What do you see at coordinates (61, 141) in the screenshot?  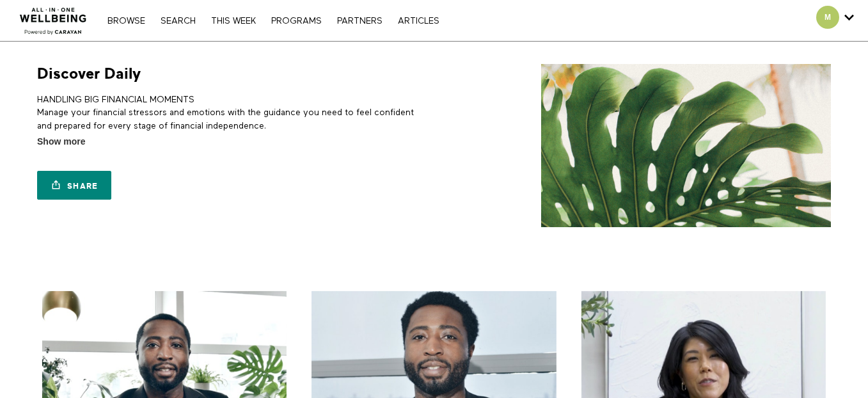 I see `span: Show more` at bounding box center [61, 141].